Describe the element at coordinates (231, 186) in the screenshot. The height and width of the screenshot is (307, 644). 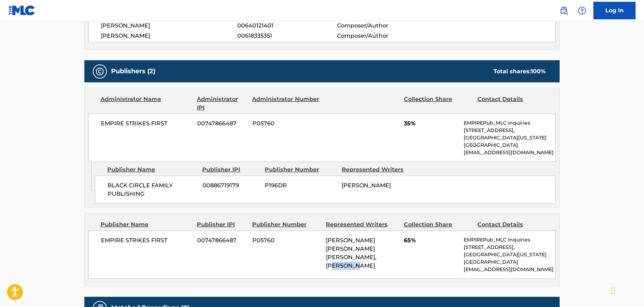
I see `span: 00886719179` at that location.